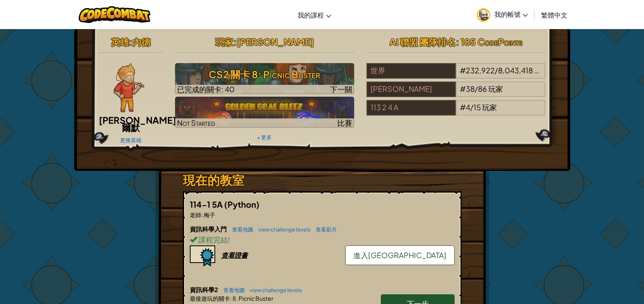 This screenshot has height=304, width=644. Describe the element at coordinates (206, 89) in the screenshot. I see `span: 已完成的關卡: 40` at that location.